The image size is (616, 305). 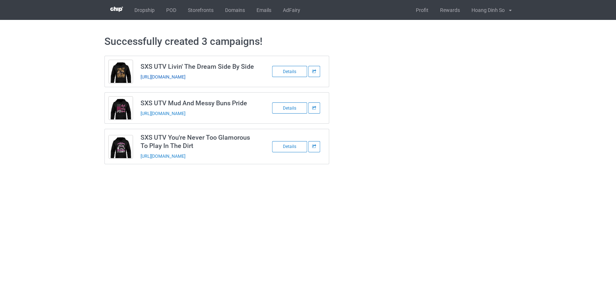 What do you see at coordinates (198, 141) in the screenshot?
I see `h3: SXS UTV You're Never Too Glamorous To Play In The Dirt` at bounding box center [198, 141].